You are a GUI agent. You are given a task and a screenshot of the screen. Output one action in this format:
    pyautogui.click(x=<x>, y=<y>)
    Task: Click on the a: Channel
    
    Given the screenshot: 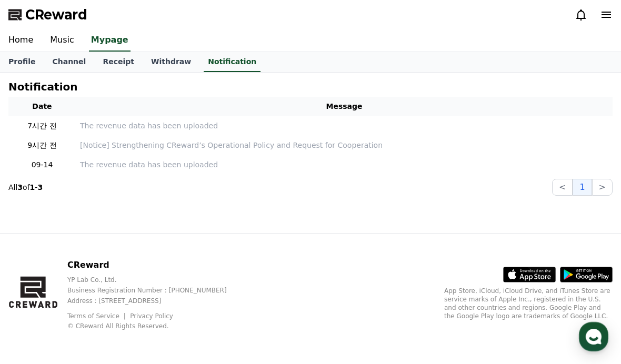 What is the action you would take?
    pyautogui.click(x=69, y=62)
    